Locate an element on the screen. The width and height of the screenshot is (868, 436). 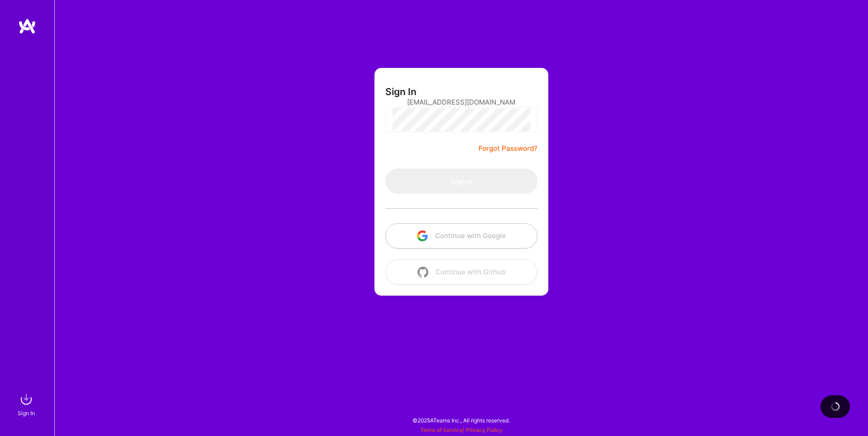
button: Sign In is located at coordinates (461, 182).